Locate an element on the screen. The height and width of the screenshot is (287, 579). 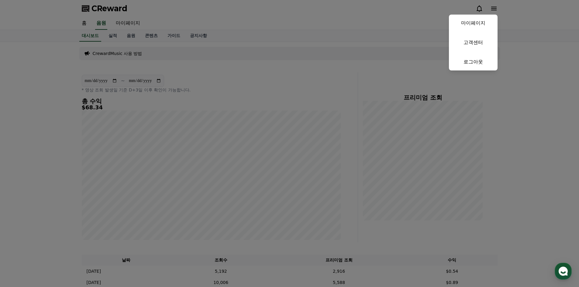
span: 대화 is located at coordinates (59, 205).